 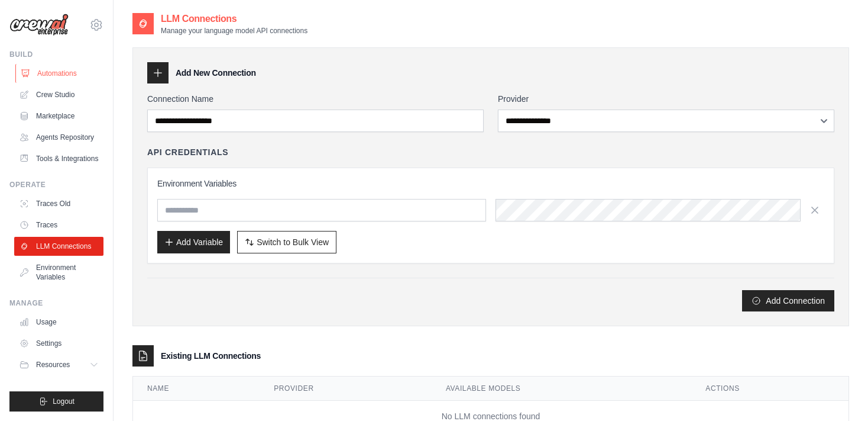 What do you see at coordinates (234, 19) in the screenshot?
I see `h2: LLM Connections` at bounding box center [234, 19].